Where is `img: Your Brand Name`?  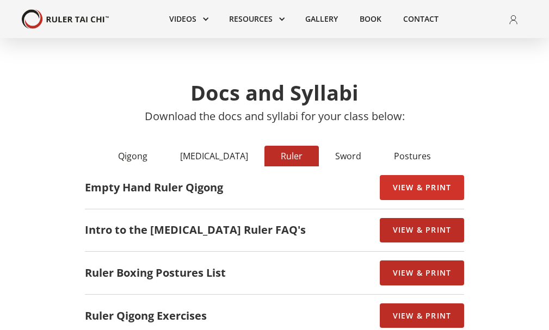
img: Your Brand Name is located at coordinates (65, 19).